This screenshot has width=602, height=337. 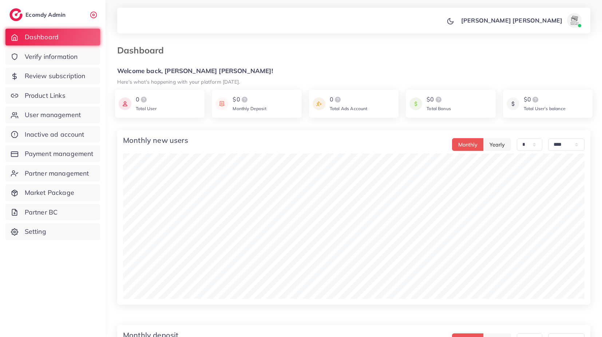 I want to click on span: Inactive ad account, so click(x=55, y=135).